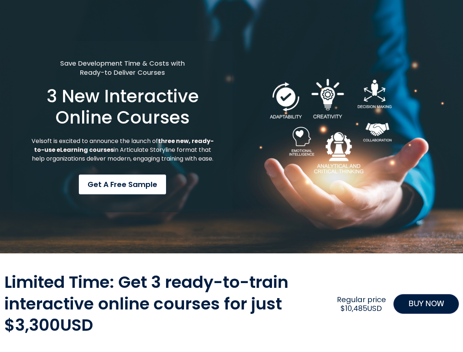 Image resolution: width=463 pixels, height=352 pixels. Describe the element at coordinates (426, 304) in the screenshot. I see `span: BUY NOW` at that location.